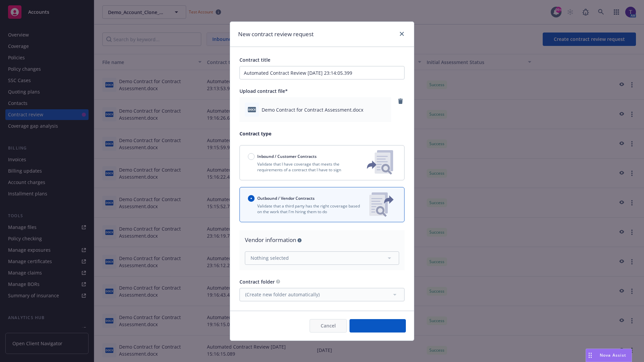 The width and height of the screenshot is (644, 362). Describe the element at coordinates (282, 294) in the screenshot. I see `span: (Create new folder automatically)` at that location.